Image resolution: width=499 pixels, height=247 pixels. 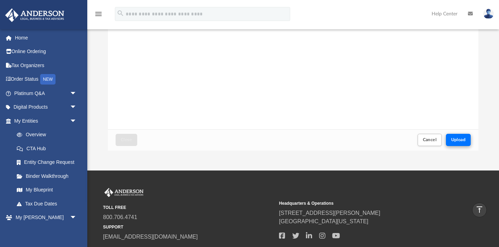 I want to click on a: menu, so click(x=99, y=16).